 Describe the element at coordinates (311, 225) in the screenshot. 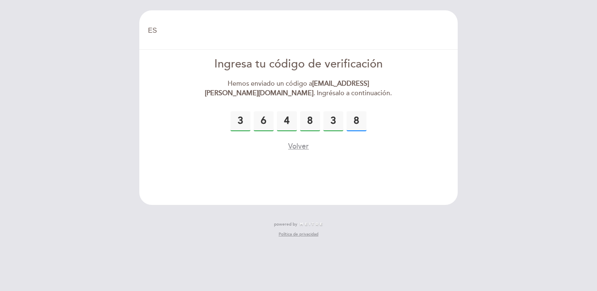

I see `img: MEITRE` at that location.